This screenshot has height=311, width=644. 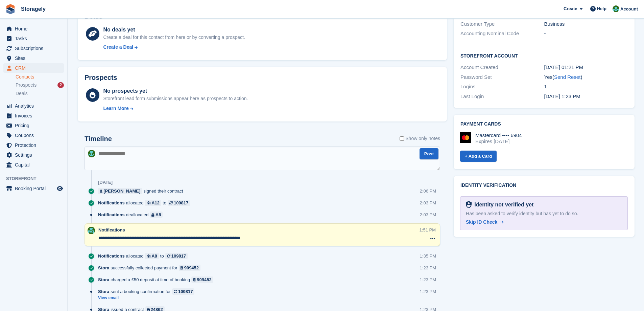 What do you see at coordinates (586, 24) in the screenshot?
I see `div: Business` at bounding box center [586, 24].